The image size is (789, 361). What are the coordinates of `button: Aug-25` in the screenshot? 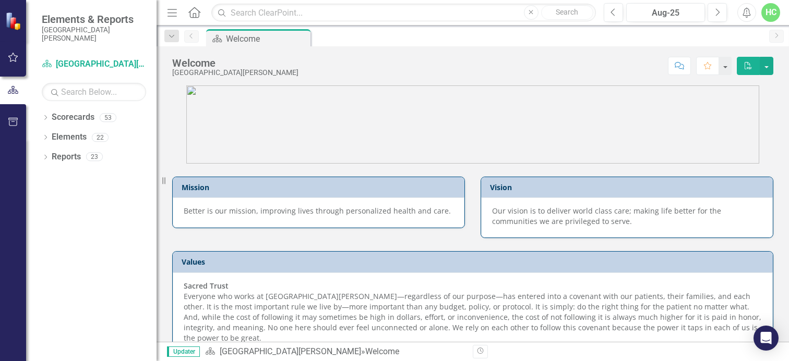 It's located at (665, 13).